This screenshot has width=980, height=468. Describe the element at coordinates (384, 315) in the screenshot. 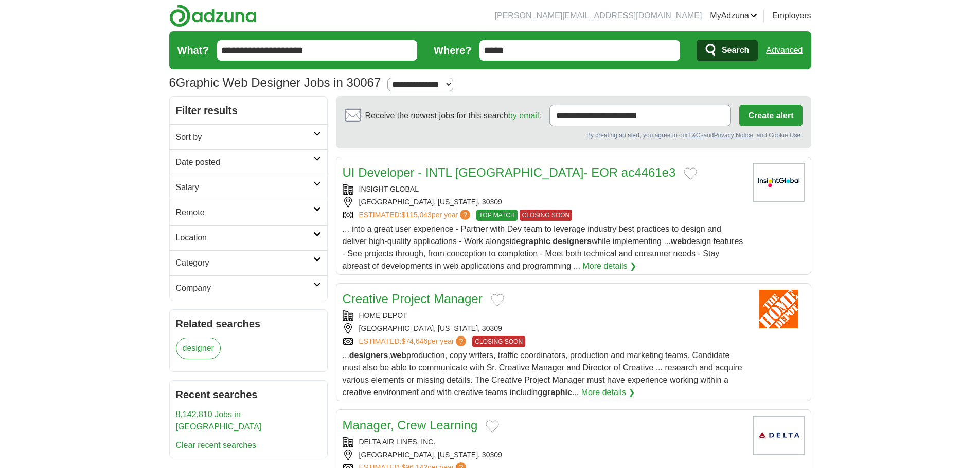

I see `a: HOME DEPOT` at that location.